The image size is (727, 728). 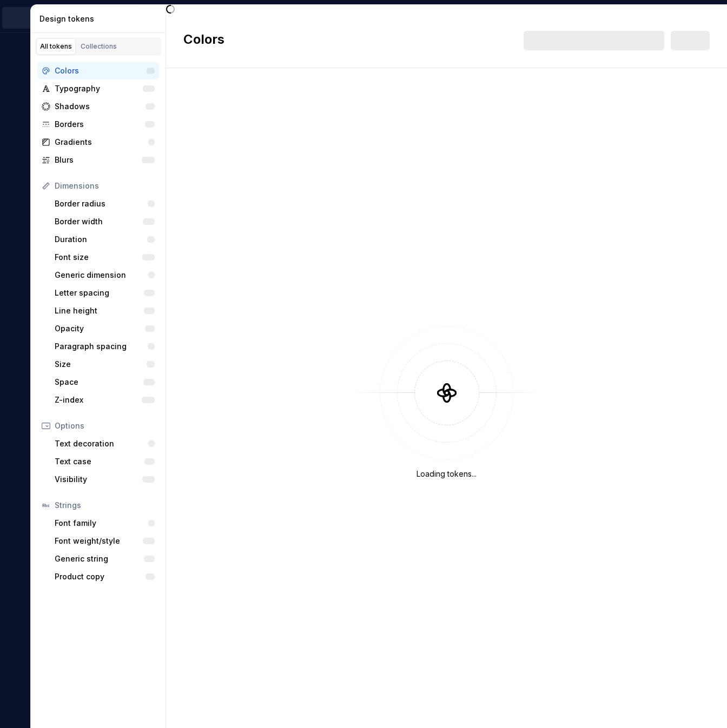 I want to click on div: All tokens, so click(x=56, y=47).